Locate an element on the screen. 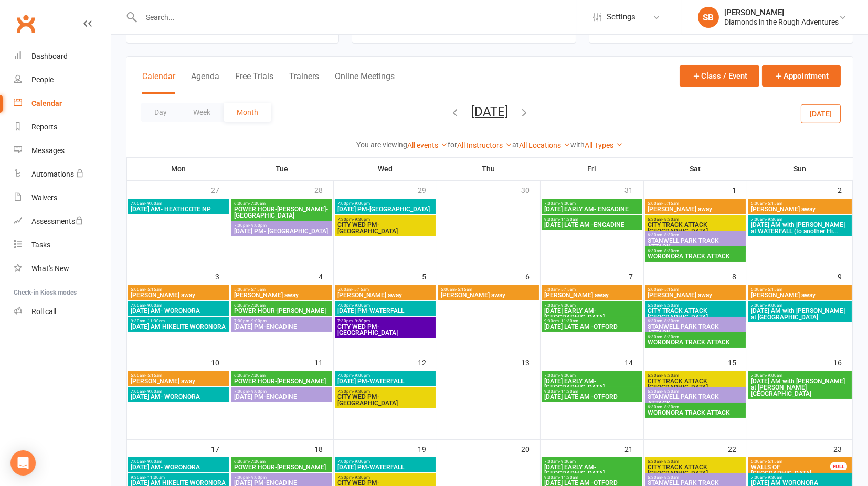 The height and width of the screenshot is (486, 868). th: Mon is located at coordinates (179, 169).